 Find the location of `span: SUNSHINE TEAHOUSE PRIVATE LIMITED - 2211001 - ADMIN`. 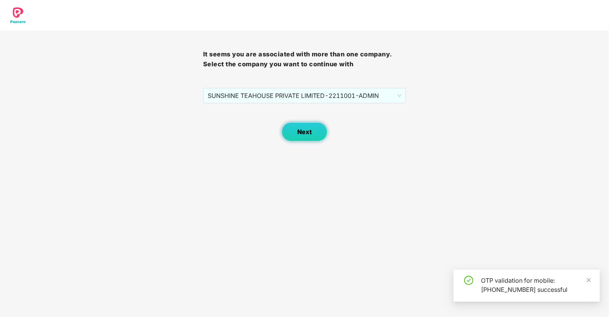

span: SUNSHINE TEAHOUSE PRIVATE LIMITED - 2211001 - ADMIN is located at coordinates (305, 96).